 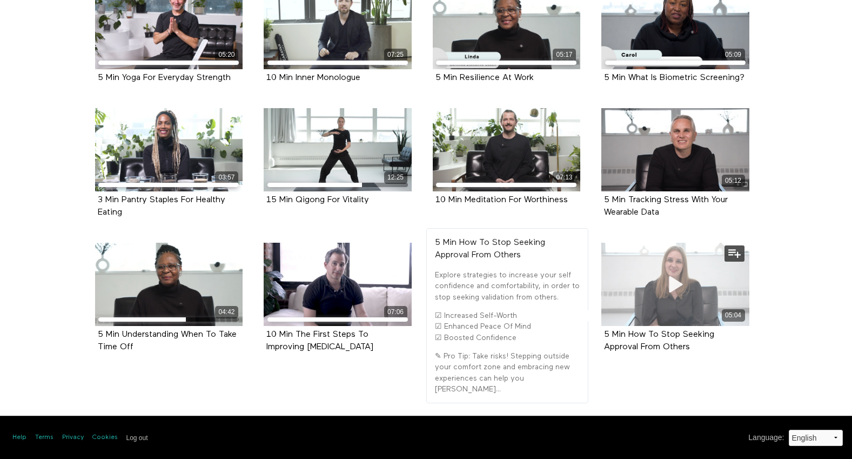 What do you see at coordinates (666, 206) in the screenshot?
I see `strong: 5 Min Tracking Stress With Your Wearable Data` at bounding box center [666, 206].